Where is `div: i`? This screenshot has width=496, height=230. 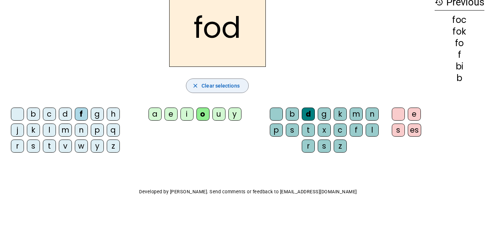 div: i is located at coordinates (187, 114).